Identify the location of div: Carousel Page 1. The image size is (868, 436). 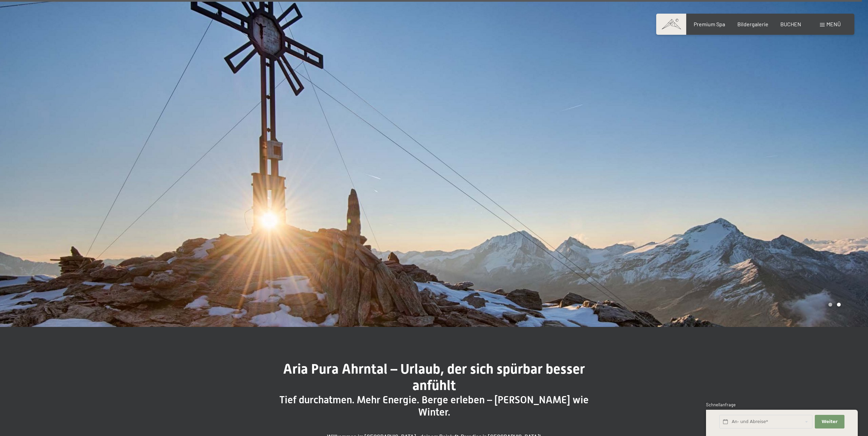
(830, 304).